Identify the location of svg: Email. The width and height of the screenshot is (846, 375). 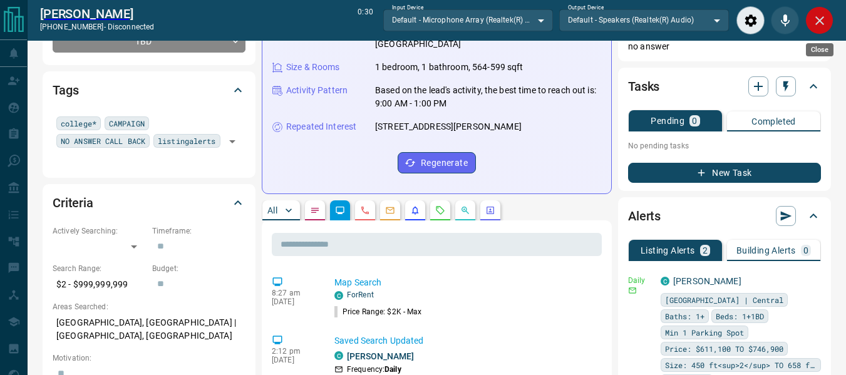
(632, 291).